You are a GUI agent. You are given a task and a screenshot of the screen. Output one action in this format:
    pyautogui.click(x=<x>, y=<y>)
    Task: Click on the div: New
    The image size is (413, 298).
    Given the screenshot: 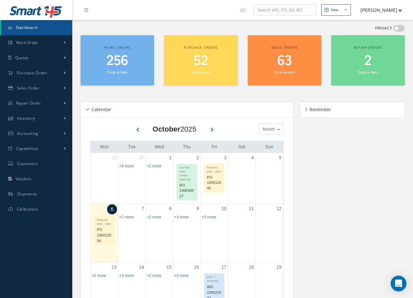 What is the action you would take?
    pyautogui.click(x=335, y=10)
    